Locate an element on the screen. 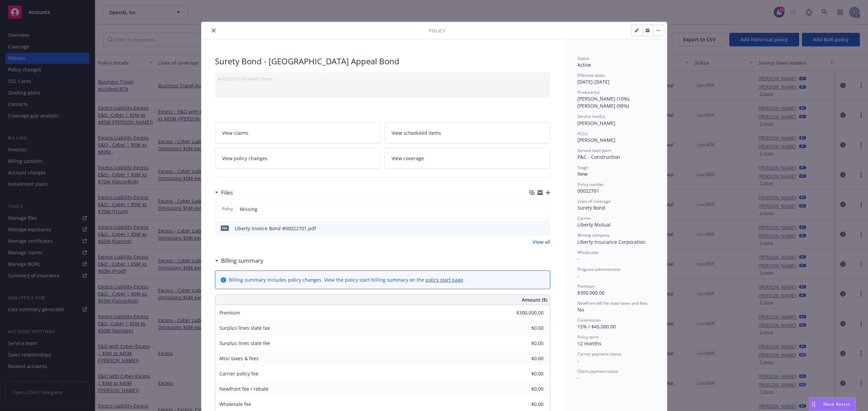 The image size is (868, 411). button: Nova Assist is located at coordinates (832, 404).